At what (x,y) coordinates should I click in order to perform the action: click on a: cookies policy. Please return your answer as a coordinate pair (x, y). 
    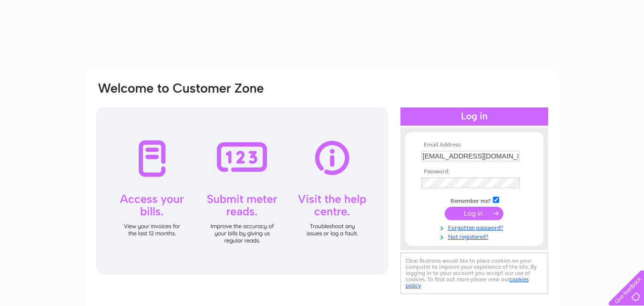
    Looking at the image, I should click on (467, 282).